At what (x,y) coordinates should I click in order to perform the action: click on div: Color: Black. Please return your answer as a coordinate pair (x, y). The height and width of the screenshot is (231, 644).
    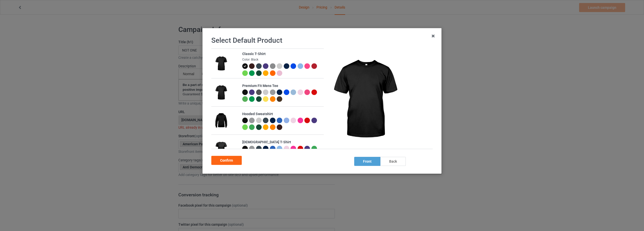
    Looking at the image, I should click on (281, 60).